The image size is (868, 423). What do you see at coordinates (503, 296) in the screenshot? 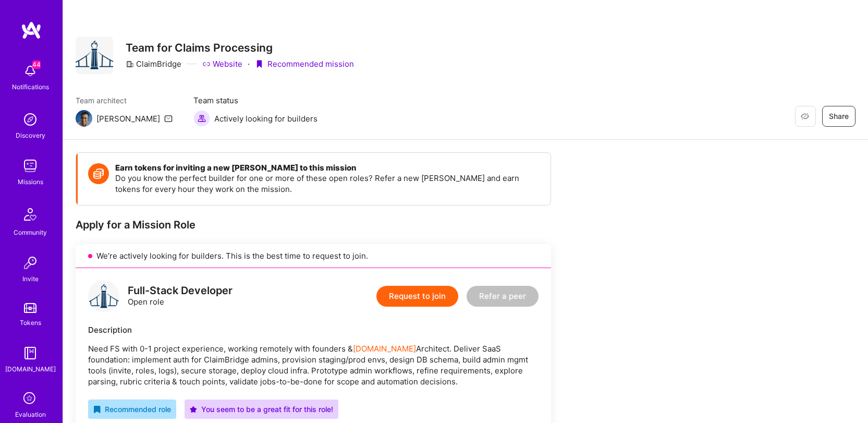
I see `button: Refer a peer` at bounding box center [503, 296].